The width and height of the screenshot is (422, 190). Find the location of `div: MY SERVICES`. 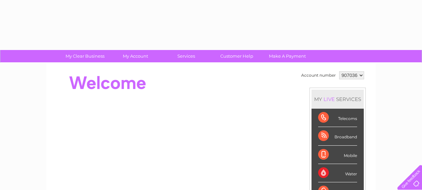

div: MY SERVICES is located at coordinates (337, 99).